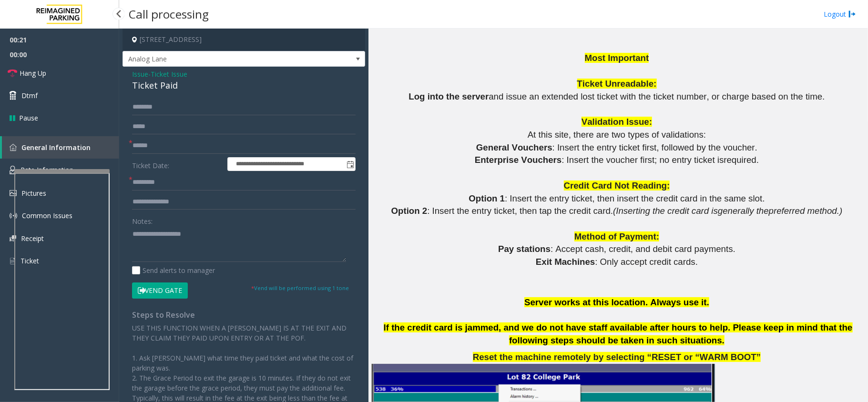 The width and height of the screenshot is (868, 402). What do you see at coordinates (840, 14) in the screenshot?
I see `a: Logout` at bounding box center [840, 14].